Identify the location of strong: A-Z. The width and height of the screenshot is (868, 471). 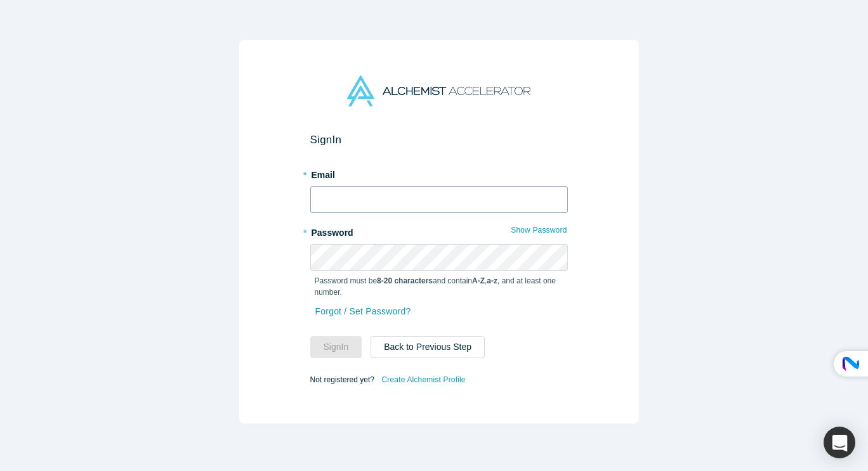
(478, 281).